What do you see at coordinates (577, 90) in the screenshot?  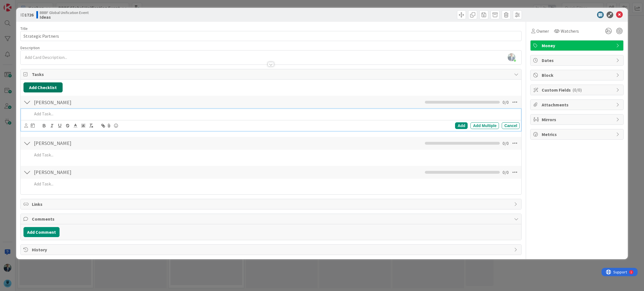 I see `span: Custom Fields` at bounding box center [577, 90].